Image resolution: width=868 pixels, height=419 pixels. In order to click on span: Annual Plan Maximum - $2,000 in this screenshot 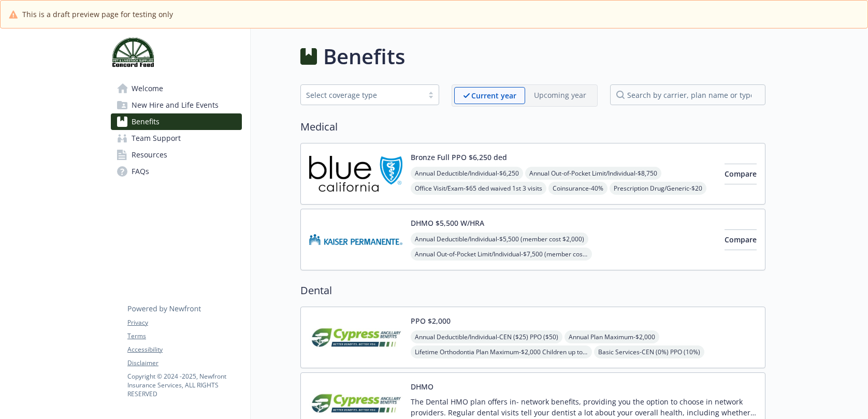, I will do `click(611, 337)`.